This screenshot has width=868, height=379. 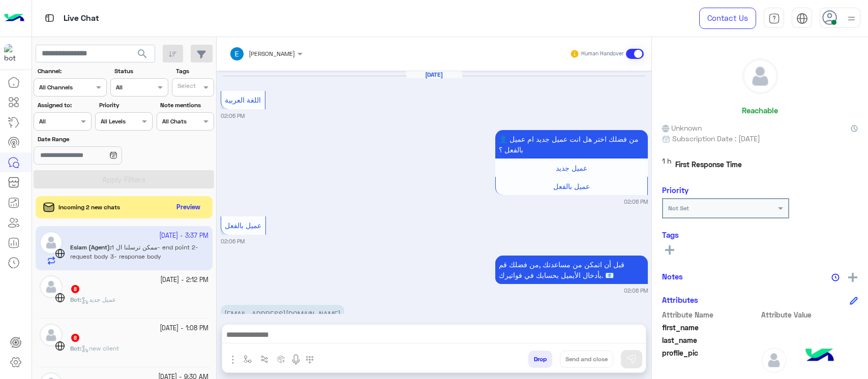 What do you see at coordinates (142, 55) in the screenshot?
I see `button: search` at bounding box center [142, 55].